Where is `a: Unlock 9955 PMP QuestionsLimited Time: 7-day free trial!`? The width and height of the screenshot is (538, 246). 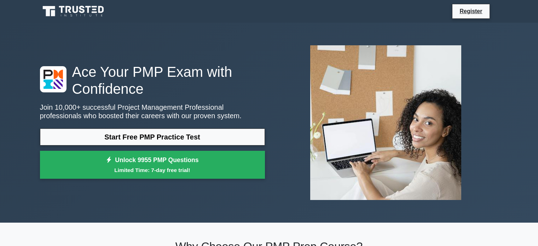 a: Unlock 9955 PMP QuestionsLimited Time: 7-day free trial! is located at coordinates (152, 165).